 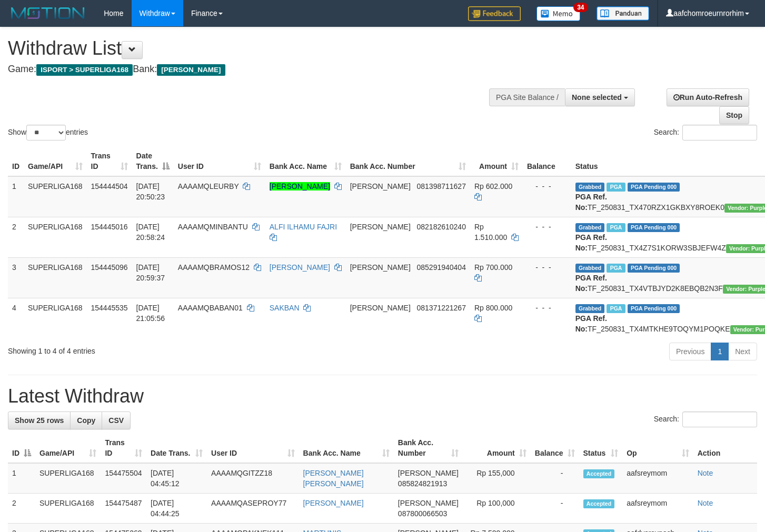 What do you see at coordinates (124, 478) in the screenshot?
I see `td: 154475504` at bounding box center [124, 478].